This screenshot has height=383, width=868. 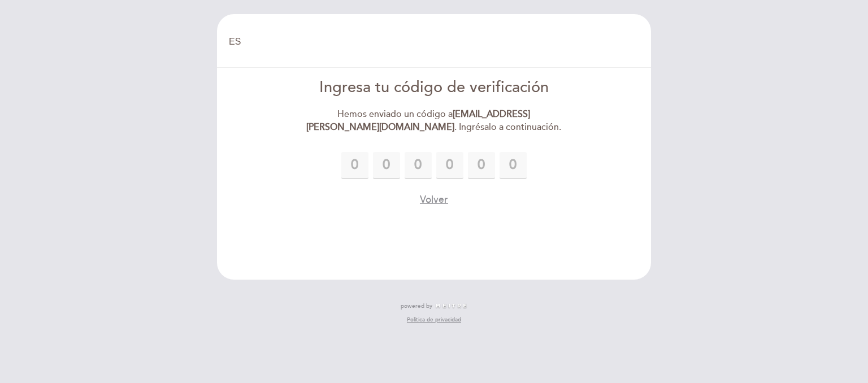 I want to click on a: Política de privacidad, so click(x=434, y=320).